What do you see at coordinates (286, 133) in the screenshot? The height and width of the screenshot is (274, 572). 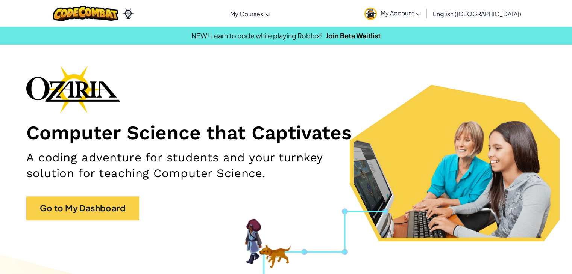 I see `h1: Computer Science that Captivates` at bounding box center [286, 133].